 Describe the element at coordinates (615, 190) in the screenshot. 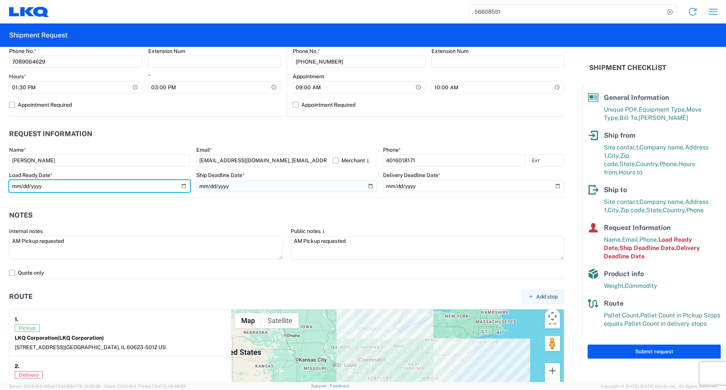

I see `span: Ship to` at that location.